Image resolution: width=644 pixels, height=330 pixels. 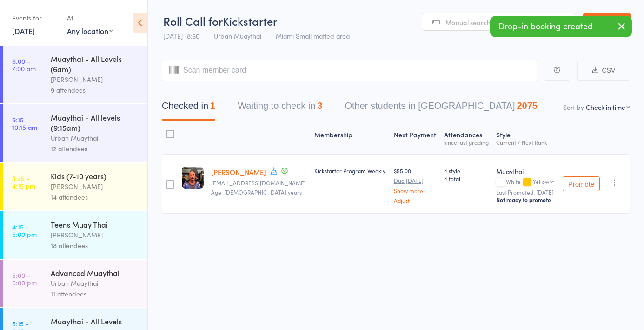 I want to click on div: 9 attendees, so click(x=95, y=90).